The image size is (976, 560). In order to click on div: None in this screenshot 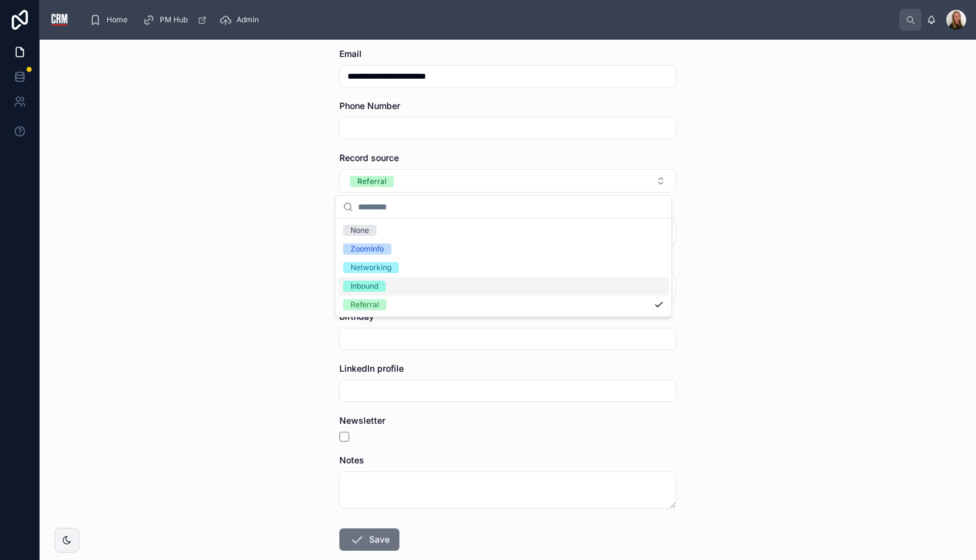, I will do `click(360, 230)`.